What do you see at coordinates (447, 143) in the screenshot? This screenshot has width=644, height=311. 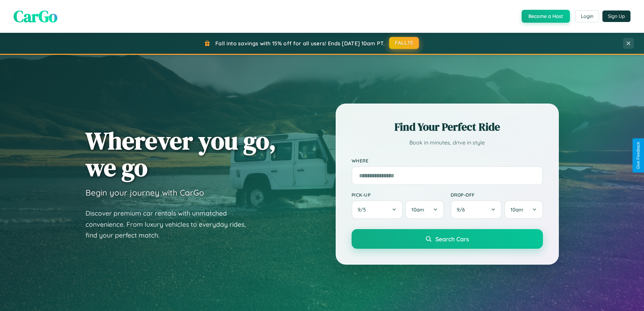 I see `p: Book in minutes, drive in style` at bounding box center [447, 143].